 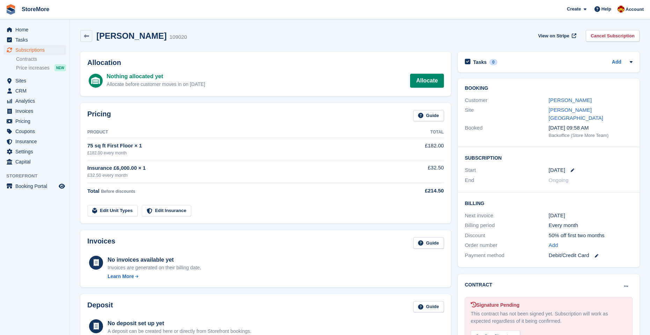 What do you see at coordinates (41, 68) in the screenshot?
I see `a: Price increases NEW` at bounding box center [41, 68].